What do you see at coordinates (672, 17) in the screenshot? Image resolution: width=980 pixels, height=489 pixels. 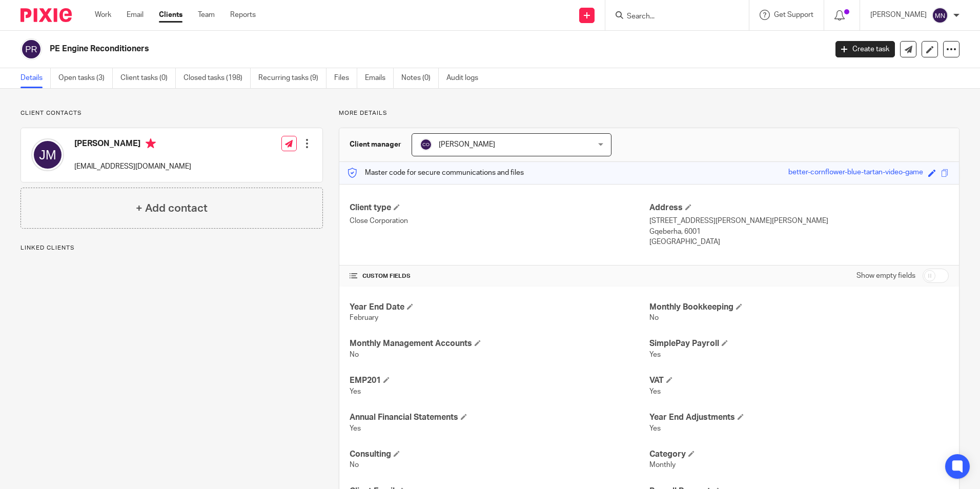 I see `input: Search` at bounding box center [672, 17].